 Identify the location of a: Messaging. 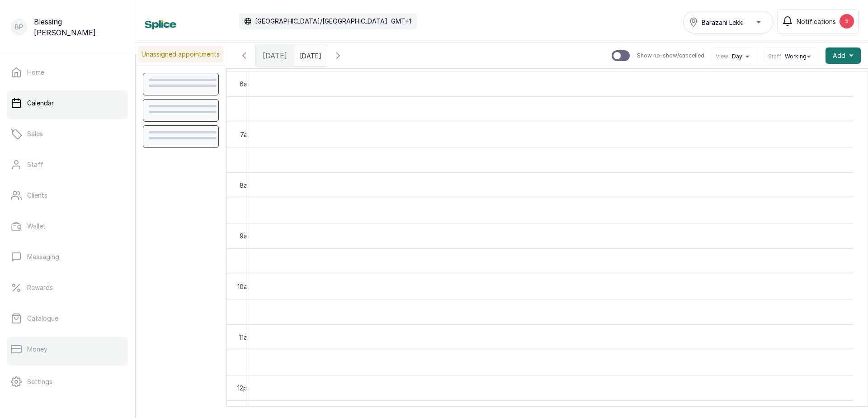
(67, 257).